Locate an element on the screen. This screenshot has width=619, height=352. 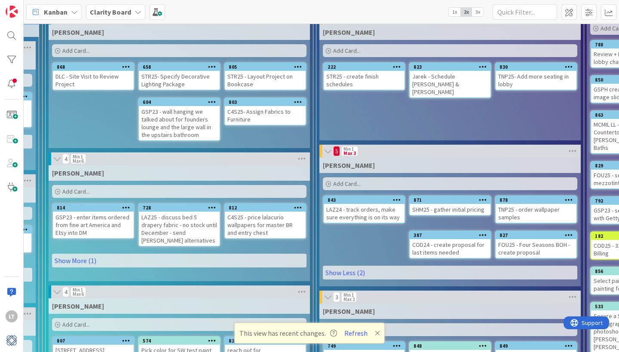
div: 830 is located at coordinates (536, 67).